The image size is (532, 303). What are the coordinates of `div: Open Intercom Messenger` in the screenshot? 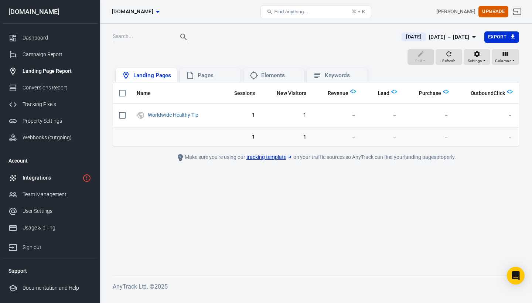 It's located at (515, 275).